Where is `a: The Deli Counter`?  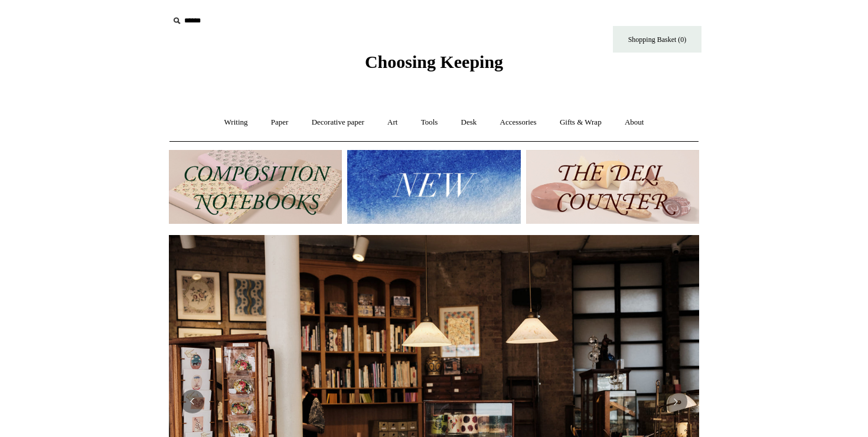 a: The Deli Counter is located at coordinates (612, 186).